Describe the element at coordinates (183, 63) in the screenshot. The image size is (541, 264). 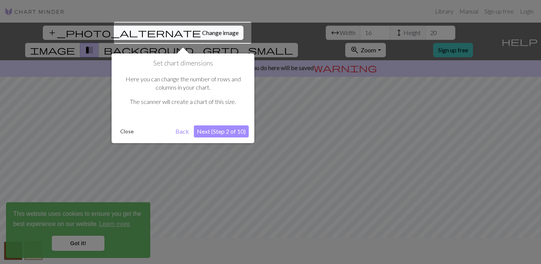
I see `h1: Set chart dimensions` at that location.